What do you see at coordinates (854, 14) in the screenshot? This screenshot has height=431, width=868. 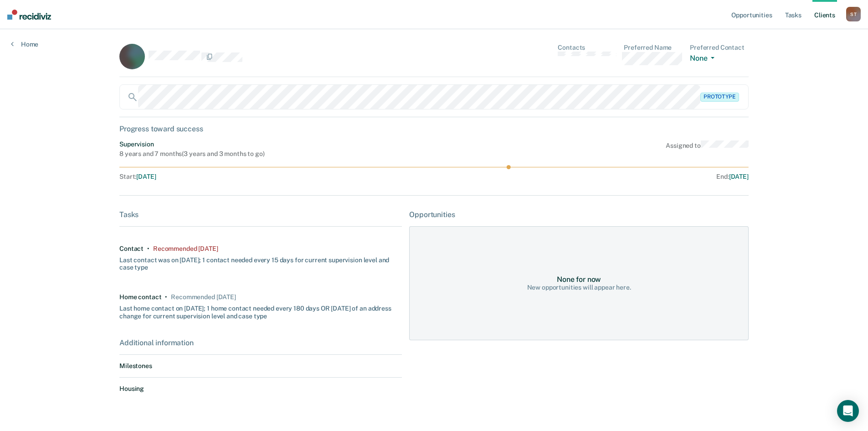 I see `div: S T` at bounding box center [854, 14].